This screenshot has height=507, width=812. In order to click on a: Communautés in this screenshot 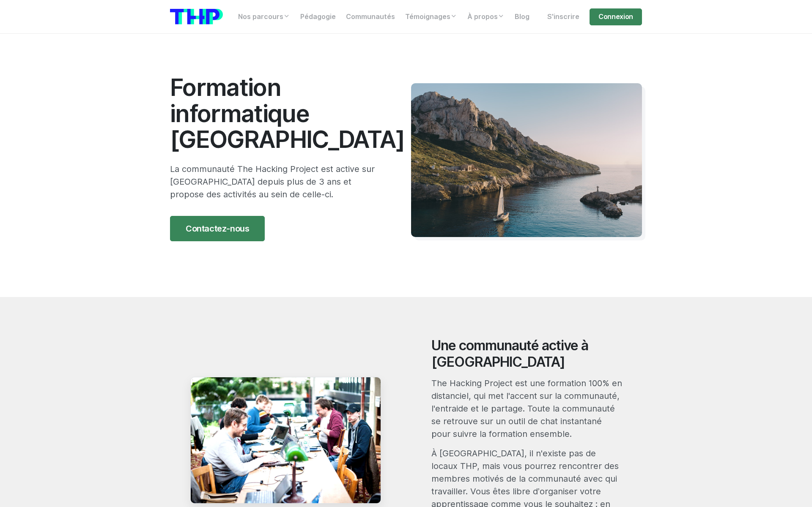, I will do `click(371, 17)`.